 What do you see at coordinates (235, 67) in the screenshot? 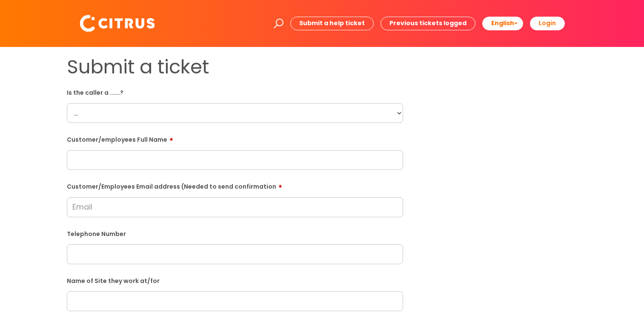
I see `h1: Submit a ticket` at bounding box center [235, 67].